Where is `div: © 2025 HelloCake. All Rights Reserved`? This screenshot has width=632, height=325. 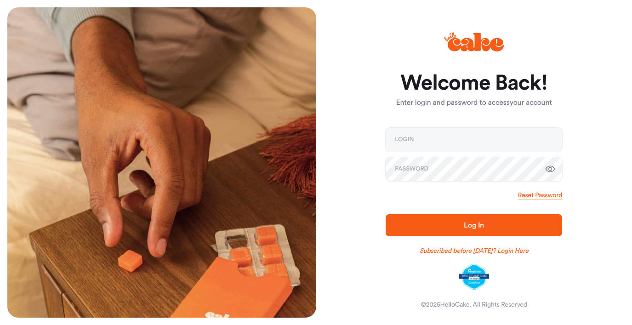 div: © 2025 HelloCake. All Rights Reserved is located at coordinates (474, 305).